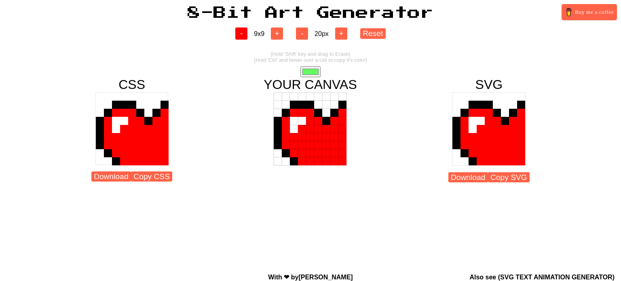  I want to click on span: CSS, so click(132, 84).